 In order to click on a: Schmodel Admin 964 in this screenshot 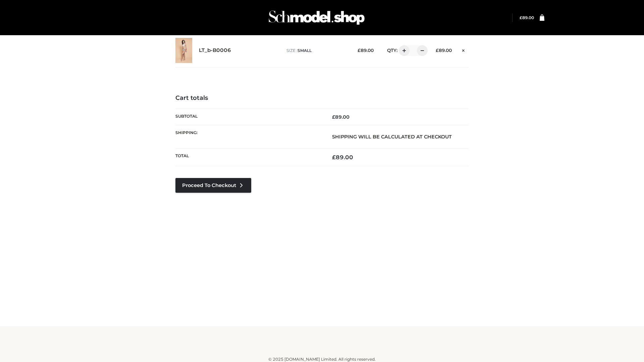, I will do `click(316, 17)`.